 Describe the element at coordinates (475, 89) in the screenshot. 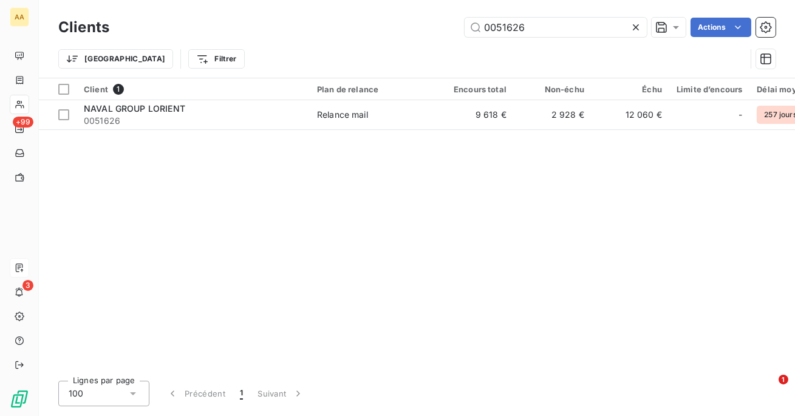

I see `div: Encours total` at that location.